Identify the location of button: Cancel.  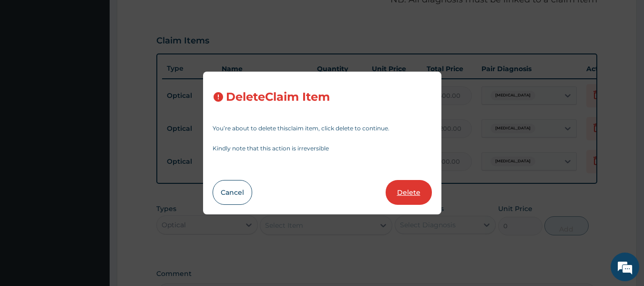
(232, 192).